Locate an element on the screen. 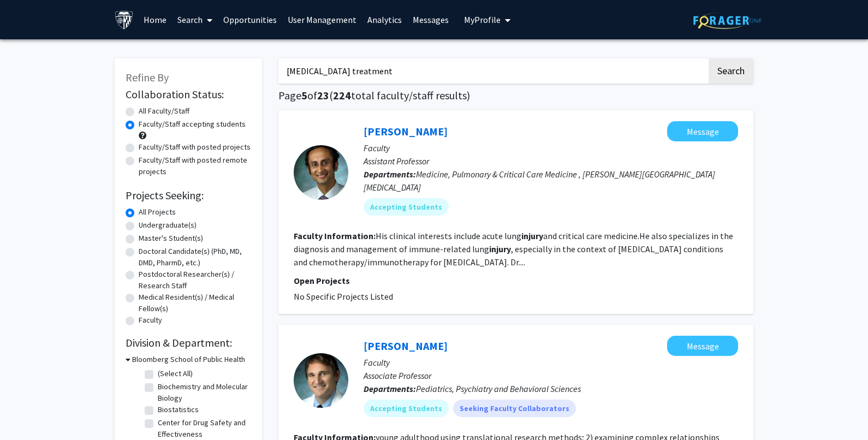  label: All Projects is located at coordinates (157, 212).